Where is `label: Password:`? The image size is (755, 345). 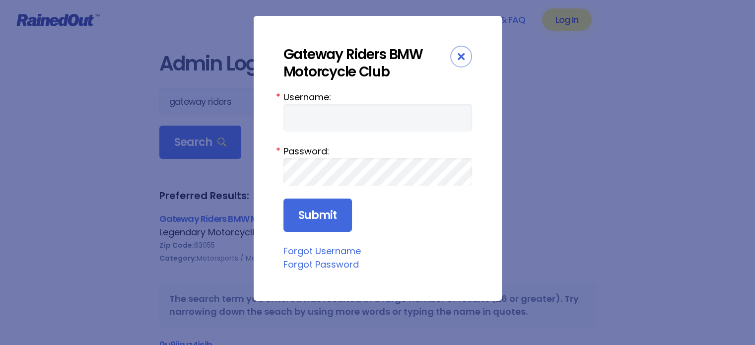
label: Password: is located at coordinates (378, 151).